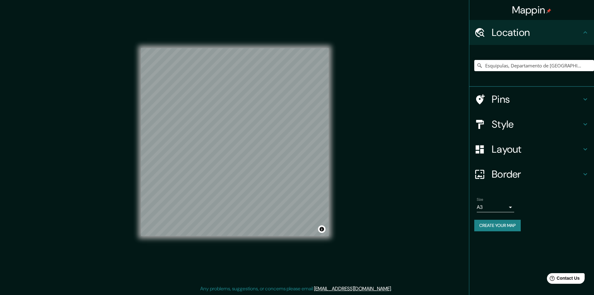 The width and height of the screenshot is (594, 295). I want to click on h4: Location, so click(536, 32).